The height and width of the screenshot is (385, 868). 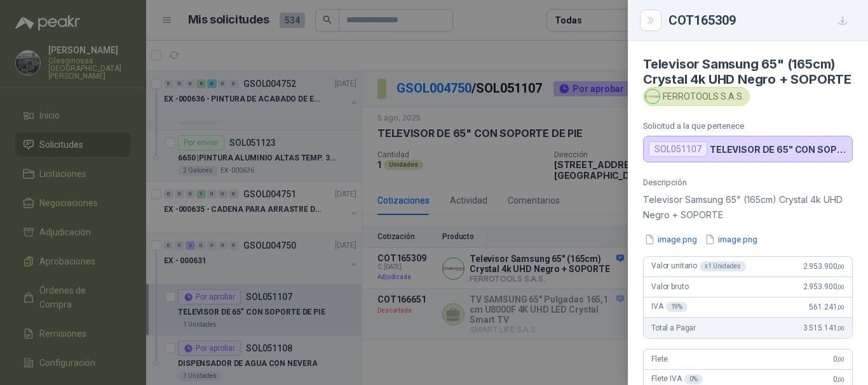 What do you see at coordinates (677, 307) in the screenshot?
I see `div: 19 %` at bounding box center [677, 307].